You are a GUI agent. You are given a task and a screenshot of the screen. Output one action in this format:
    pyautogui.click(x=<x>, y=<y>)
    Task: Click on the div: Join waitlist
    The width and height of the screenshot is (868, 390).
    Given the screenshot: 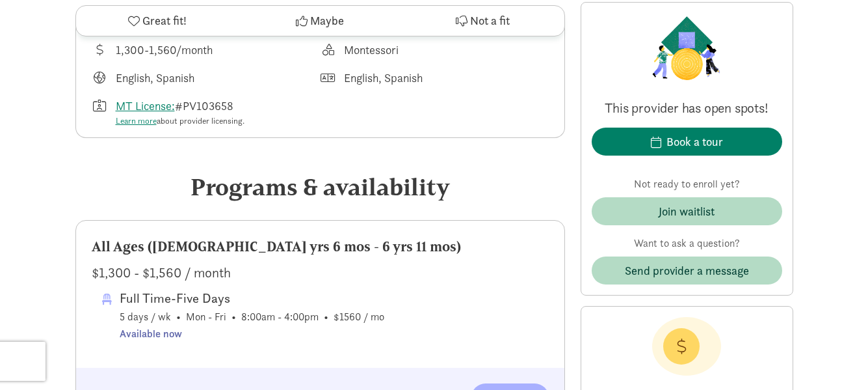 What is the action you would take?
    pyautogui.click(x=686, y=211)
    